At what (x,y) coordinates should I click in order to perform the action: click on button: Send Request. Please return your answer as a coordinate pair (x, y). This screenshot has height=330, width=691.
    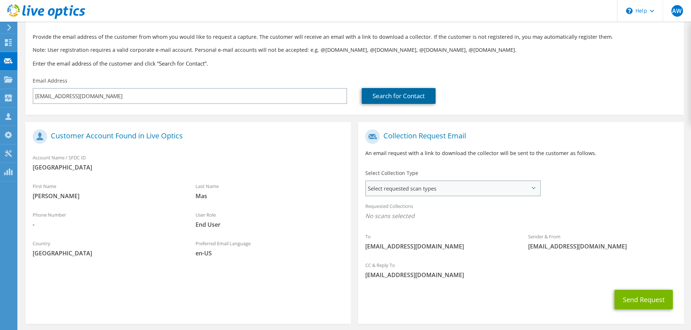
    Looking at the image, I should click on (643, 300).